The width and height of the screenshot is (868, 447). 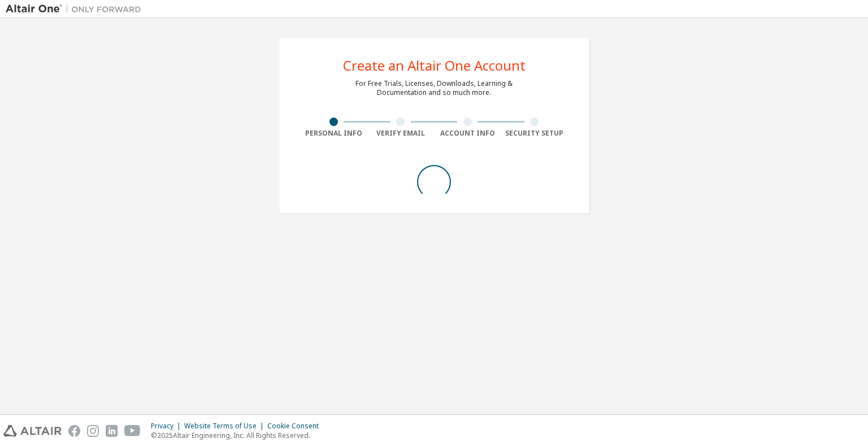 What do you see at coordinates (333, 133) in the screenshot?
I see `div: Personal Info` at bounding box center [333, 133].